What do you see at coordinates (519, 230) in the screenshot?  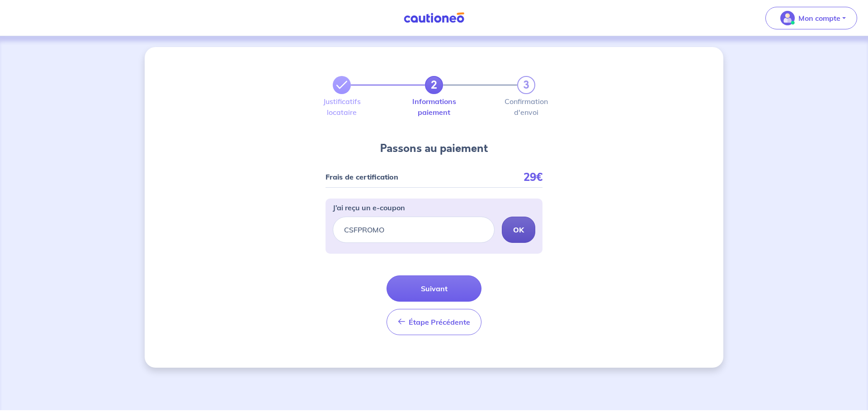 I see `strong: OK` at bounding box center [519, 230].